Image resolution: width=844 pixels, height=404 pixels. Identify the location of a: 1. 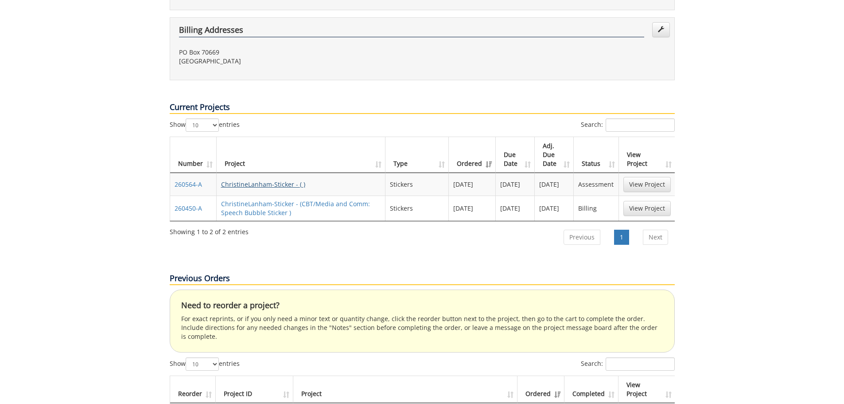
(622, 237).